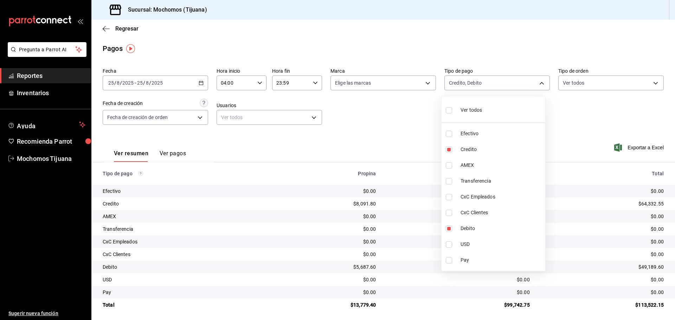 This screenshot has width=675, height=320. Describe the element at coordinates (502, 149) in the screenshot. I see `span: Credito` at that location.